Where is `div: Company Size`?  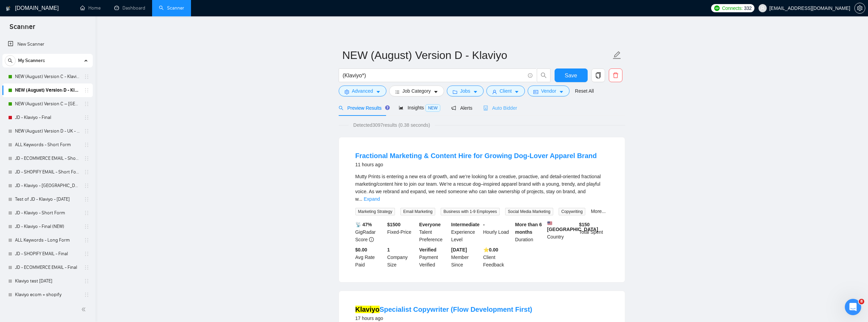
div: Company Size is located at coordinates (402, 258).